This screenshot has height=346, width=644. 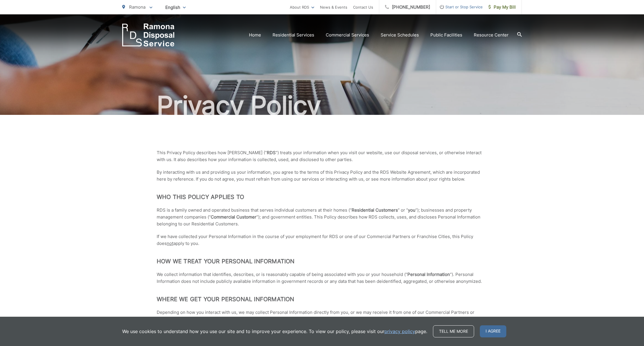 What do you see at coordinates (429, 274) in the screenshot?
I see `strong: Personal Information` at bounding box center [429, 274].